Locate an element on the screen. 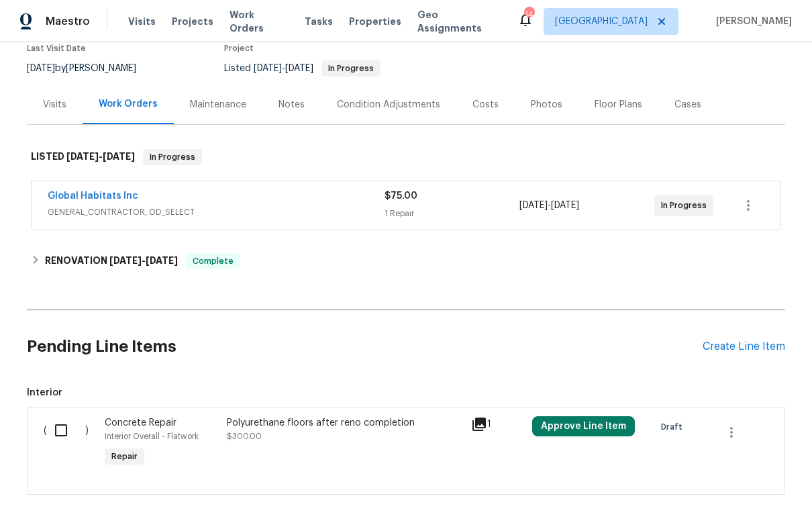  span: Complete is located at coordinates (213, 262).